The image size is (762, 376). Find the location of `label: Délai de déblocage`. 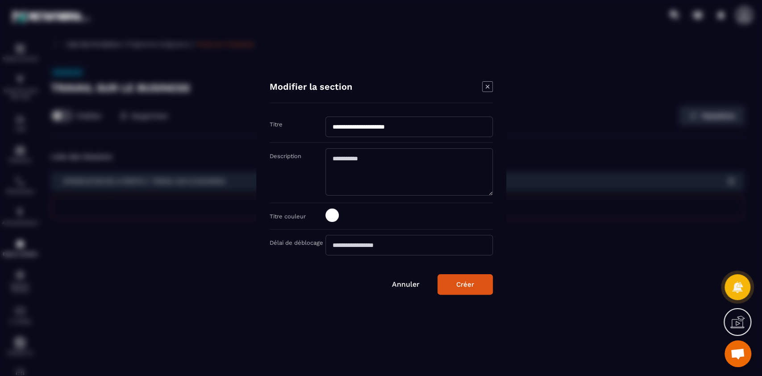

label: Délai de déblocage is located at coordinates (296, 242).